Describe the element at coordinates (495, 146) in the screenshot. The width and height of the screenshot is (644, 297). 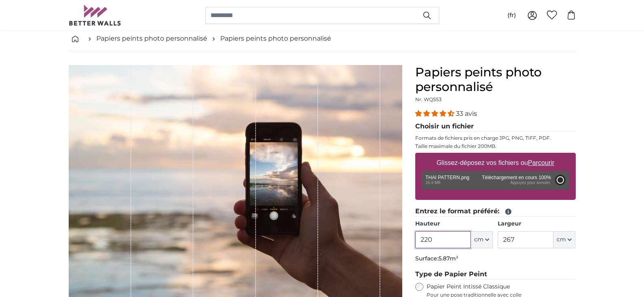
I see `p: Taille maximale du fichier 200MB.` at that location.